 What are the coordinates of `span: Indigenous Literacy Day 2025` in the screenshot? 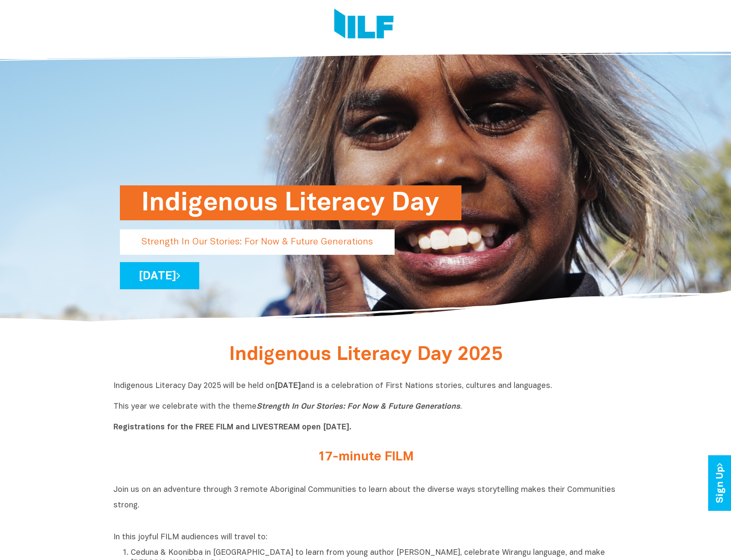 It's located at (366, 355).